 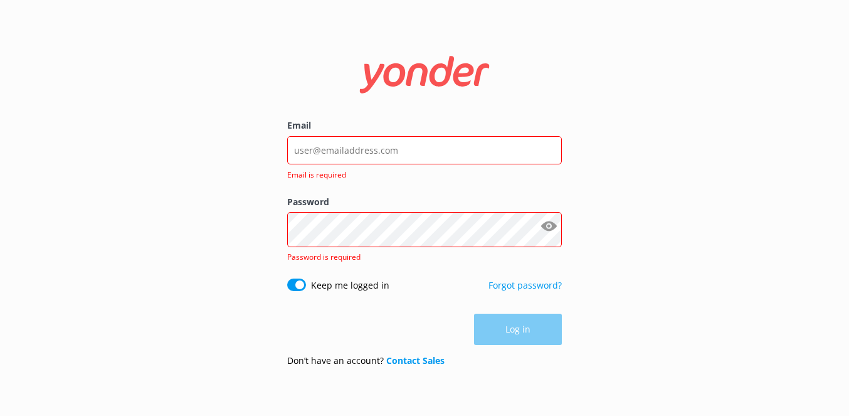 I want to click on a: Forgot password?, so click(x=525, y=285).